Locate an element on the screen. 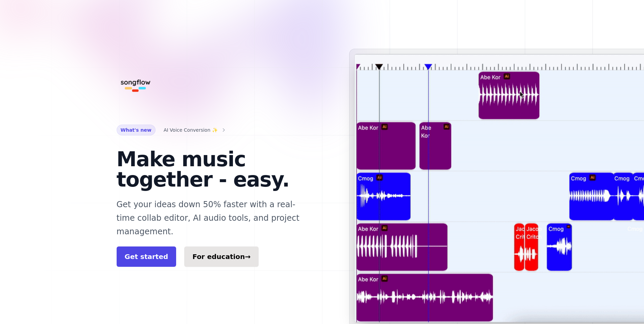 This screenshot has height=324, width=644. img: Songflow is located at coordinates (136, 84).